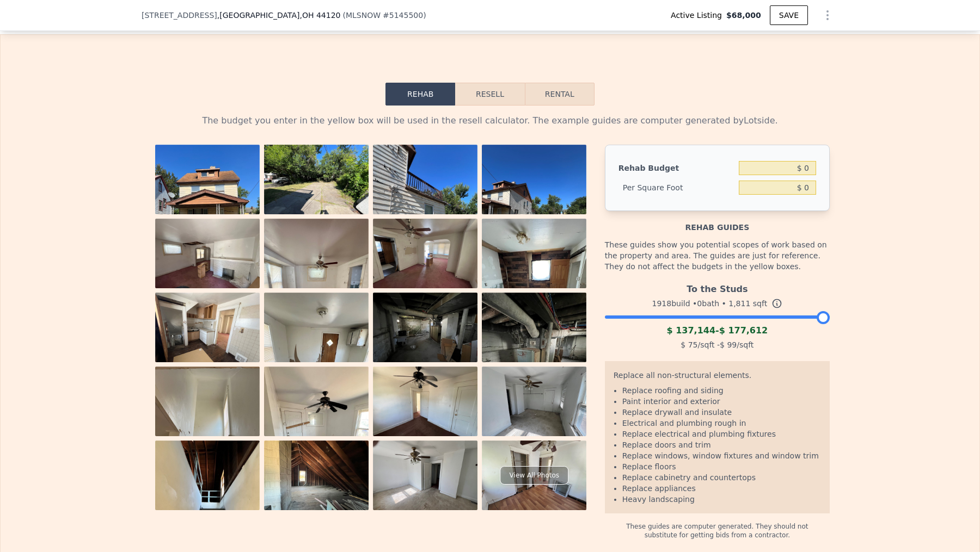  I want to click on img: Property Photo 3, so click(425, 214).